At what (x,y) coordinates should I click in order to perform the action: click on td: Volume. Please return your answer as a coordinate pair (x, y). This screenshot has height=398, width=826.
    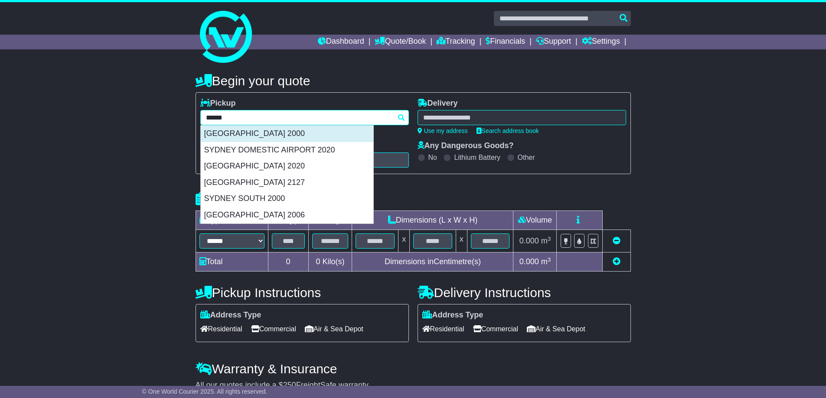
    Looking at the image, I should click on (535, 221).